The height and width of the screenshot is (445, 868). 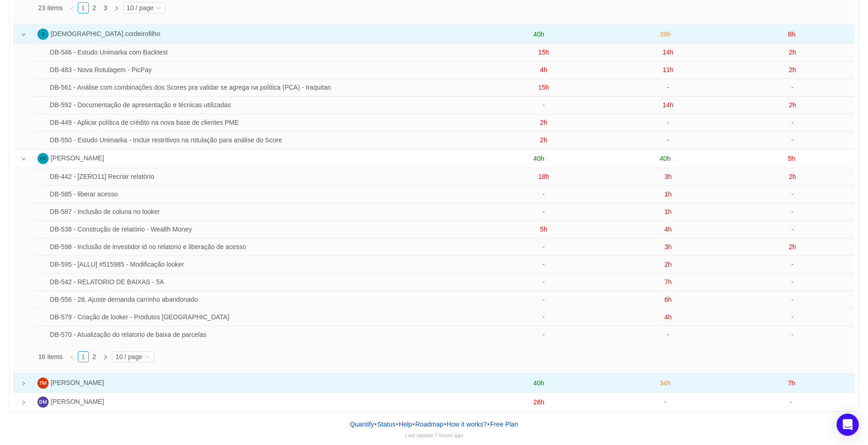 What do you see at coordinates (264, 140) in the screenshot?
I see `td: DB-550 - Estudo Unimarka - Incluir restritivos na rotulação para análise do Score` at bounding box center [264, 140].